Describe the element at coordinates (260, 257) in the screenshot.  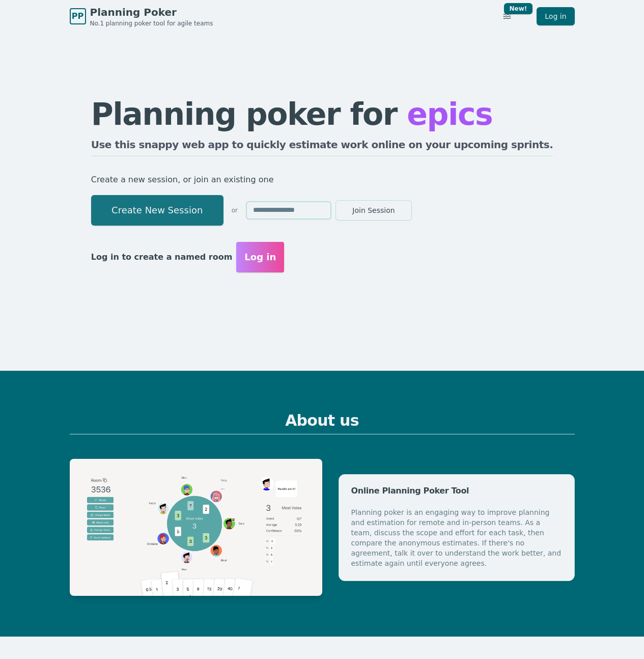
I see `span: Log in` at that location.